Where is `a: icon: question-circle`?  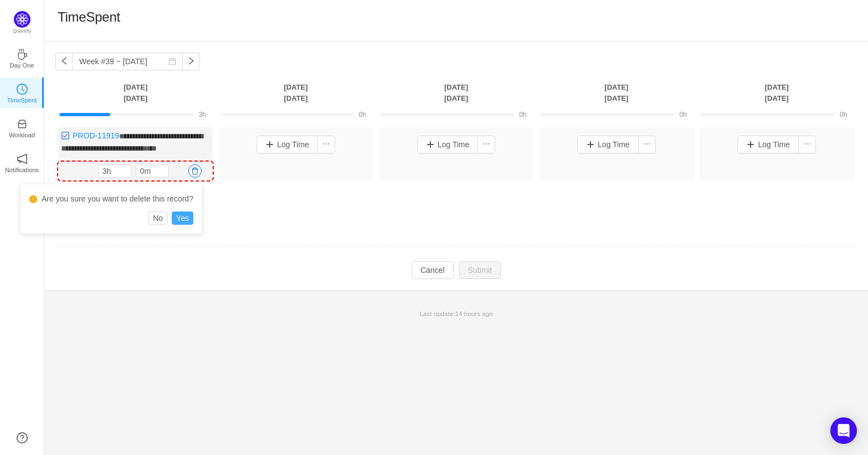 a: icon: question-circle is located at coordinates (22, 438).